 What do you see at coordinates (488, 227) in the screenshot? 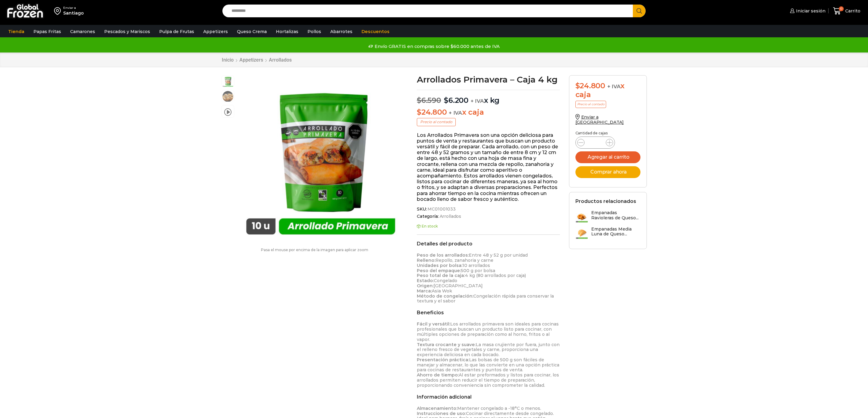
I see `p: En stock` at bounding box center [488, 227].